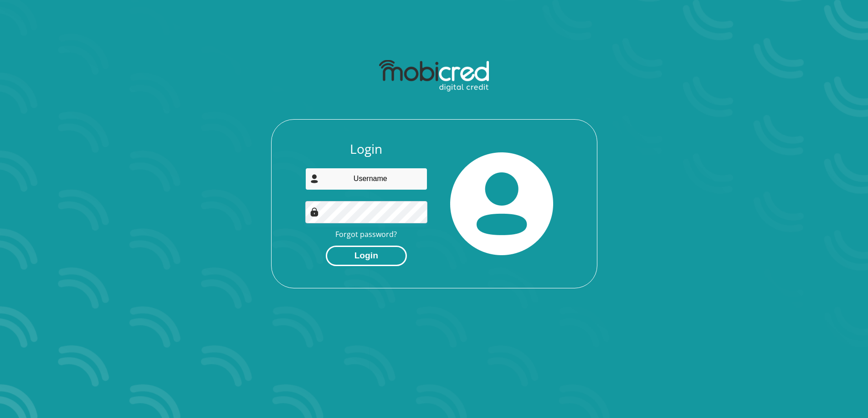  Describe the element at coordinates (366, 255) in the screenshot. I see `button: Login` at that location.